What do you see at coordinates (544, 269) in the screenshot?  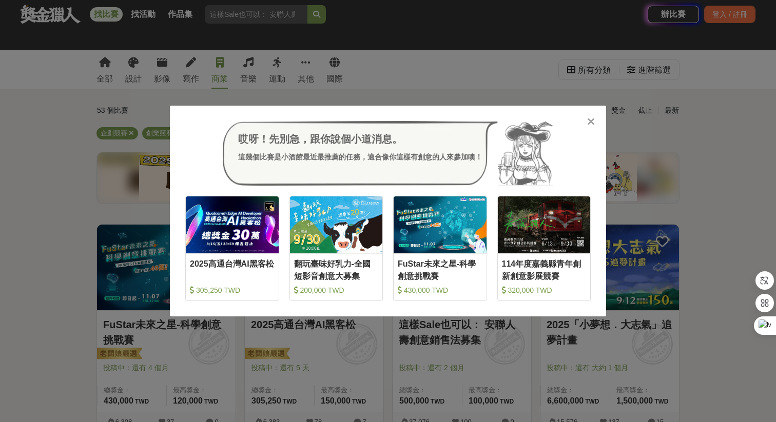 I see `div: 114年度嘉義縣青年創新創意影展競賽` at bounding box center [544, 269].